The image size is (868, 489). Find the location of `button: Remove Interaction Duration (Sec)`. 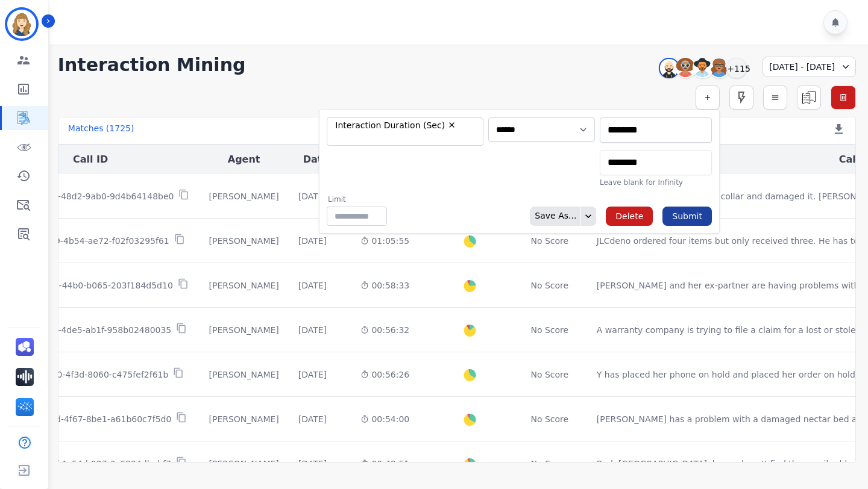

button: Remove Interaction Duration (Sec) is located at coordinates (452, 125).